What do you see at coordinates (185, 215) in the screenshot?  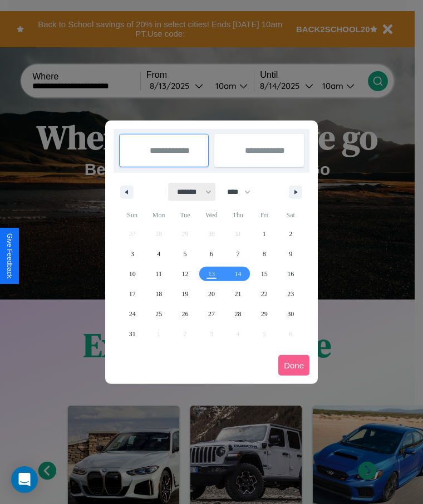 I see `span: Tue` at bounding box center [185, 215].